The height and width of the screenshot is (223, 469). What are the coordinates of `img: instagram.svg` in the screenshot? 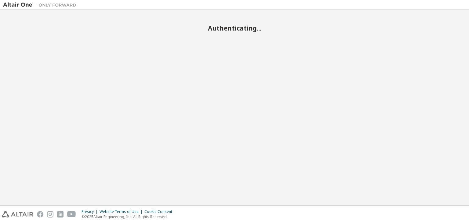 It's located at (50, 214).